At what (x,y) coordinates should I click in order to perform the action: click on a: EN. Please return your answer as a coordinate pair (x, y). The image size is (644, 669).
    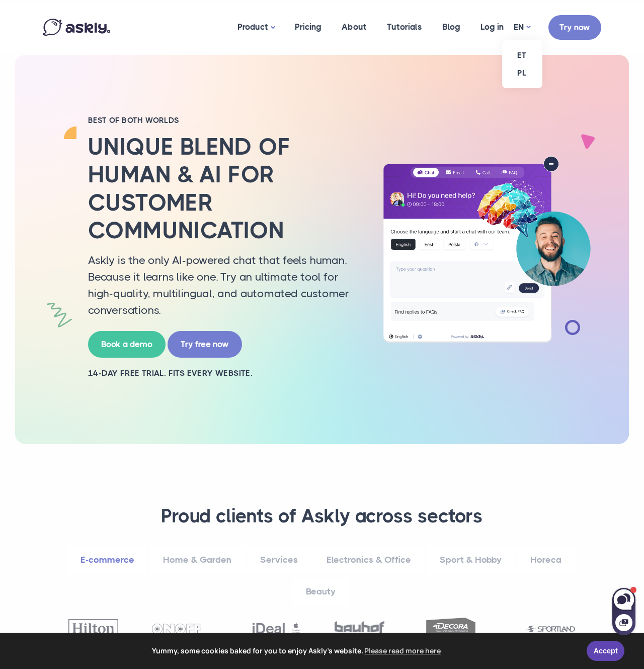
    Looking at the image, I should click on (522, 27).